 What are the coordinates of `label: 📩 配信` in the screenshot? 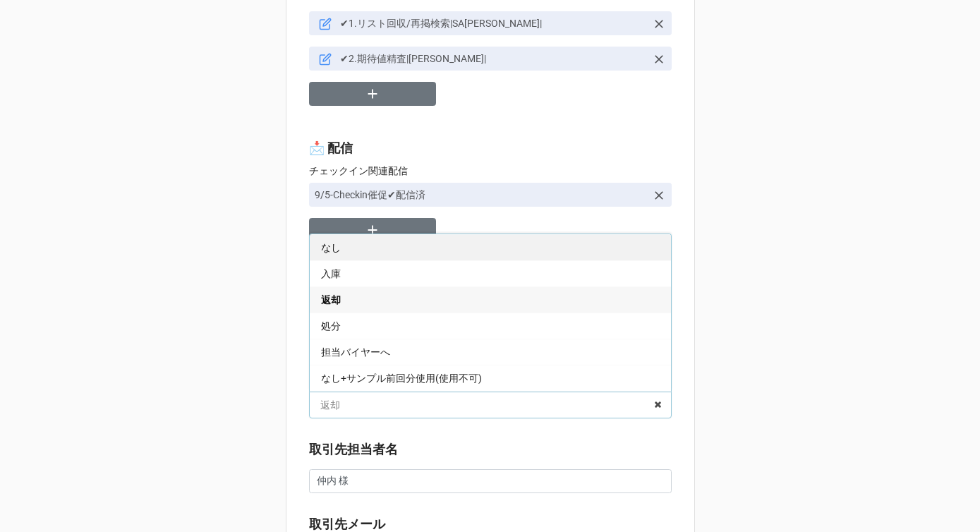 It's located at (331, 148).